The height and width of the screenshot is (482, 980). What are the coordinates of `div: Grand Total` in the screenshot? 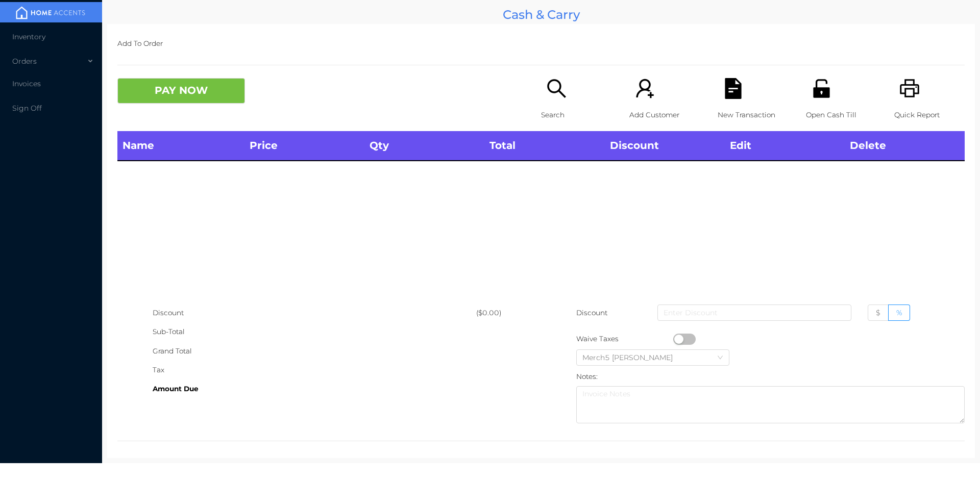 It's located at (315, 351).